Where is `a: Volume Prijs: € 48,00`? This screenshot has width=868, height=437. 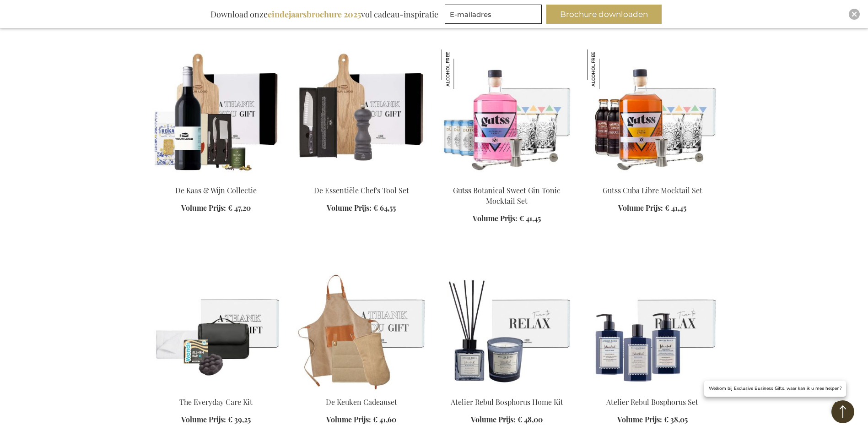
a: Volume Prijs: € 48,00 is located at coordinates (507, 420).